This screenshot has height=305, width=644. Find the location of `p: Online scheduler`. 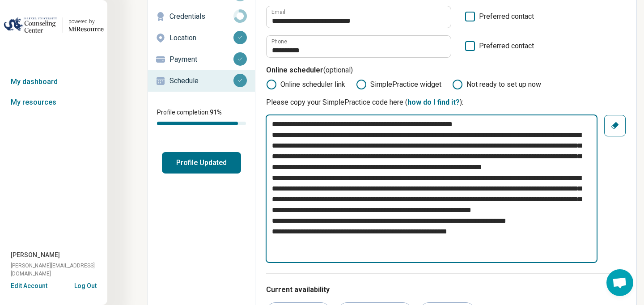

p: Online scheduler is located at coordinates (446, 72).